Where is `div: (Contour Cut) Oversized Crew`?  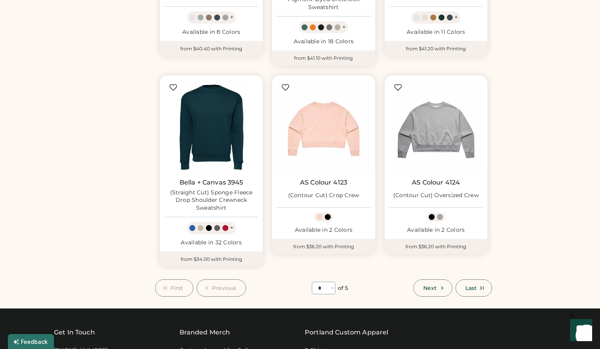
div: (Contour Cut) Oversized Crew is located at coordinates (436, 196).